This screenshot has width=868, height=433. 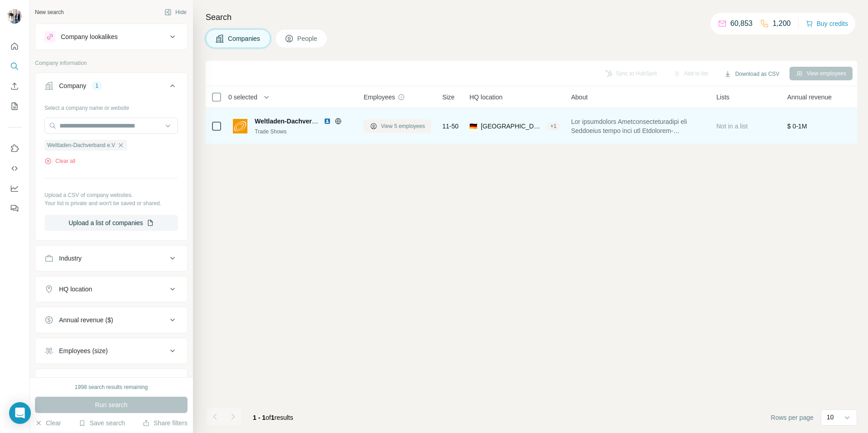 What do you see at coordinates (792, 418) in the screenshot?
I see `span: Rows per page` at bounding box center [792, 418].